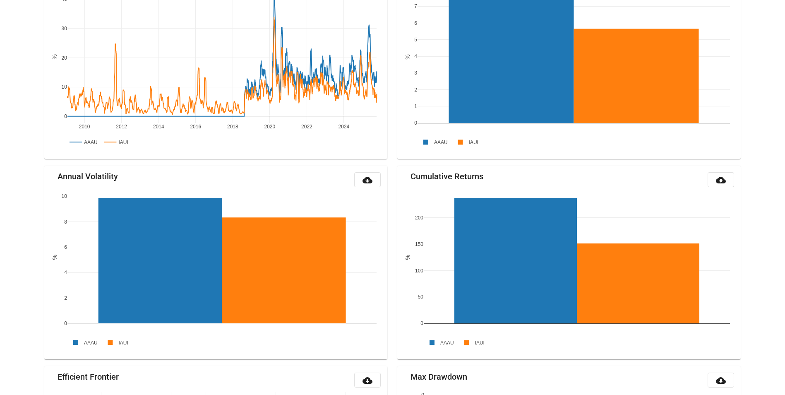  Describe the element at coordinates (88, 376) in the screenshot. I see `mat-card-title: Efficient Frontier` at that location.